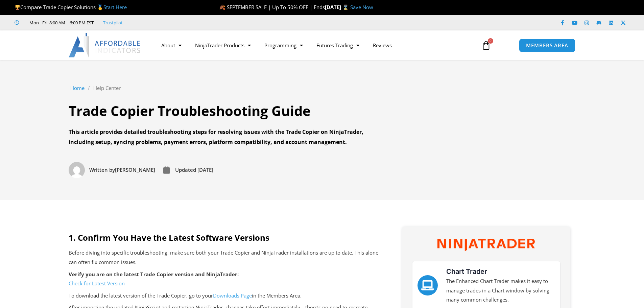 The image size is (644, 308). I want to click on p: Before diving into specific troubleshooting, make sure both your Trade Copier and NinjaTrader ins..., so click(224, 258).